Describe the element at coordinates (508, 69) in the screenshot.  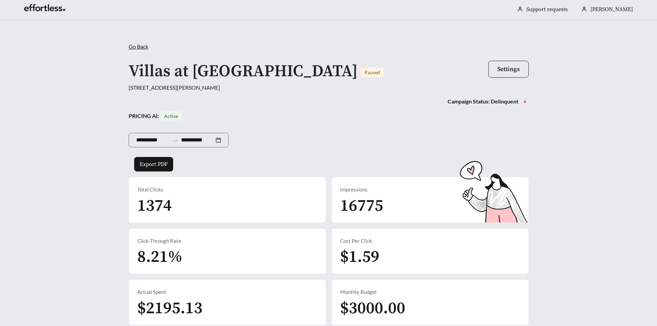
I see `button: Settings` at that location.